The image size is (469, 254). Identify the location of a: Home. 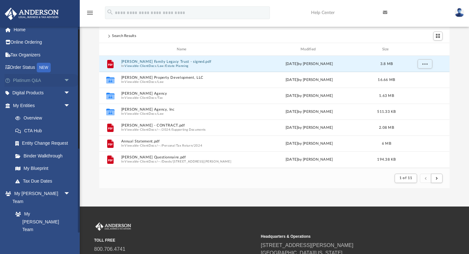
(42, 30).